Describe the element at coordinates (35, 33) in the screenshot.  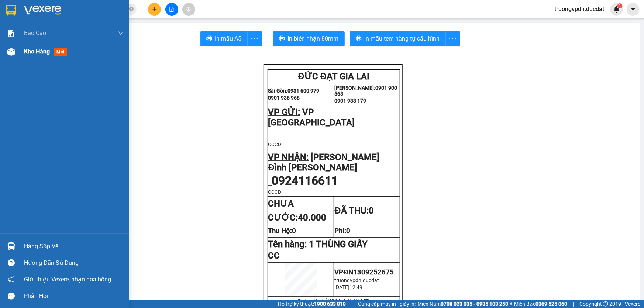
I see `span: Báo cáo` at that location.